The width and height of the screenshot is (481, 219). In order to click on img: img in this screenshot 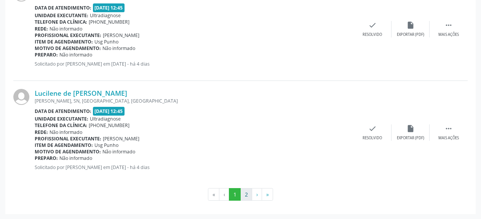, I will do `click(21, 97)`.